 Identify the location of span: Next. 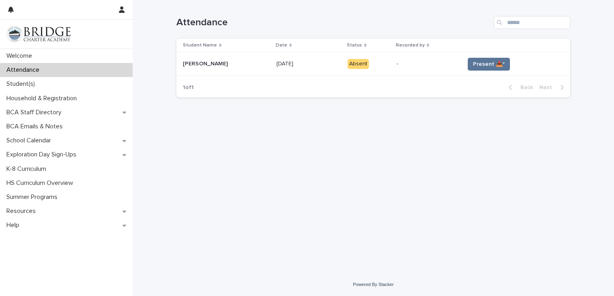
(548, 88).